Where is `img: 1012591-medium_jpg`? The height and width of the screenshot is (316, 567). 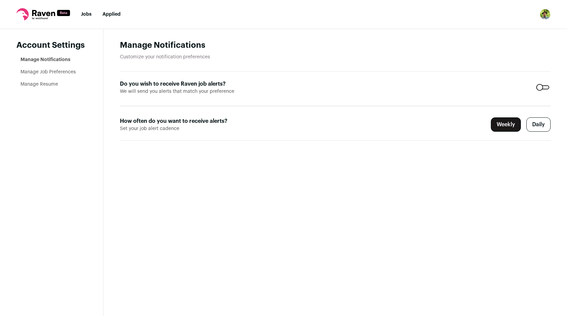
img: 1012591-medium_jpg is located at coordinates (545, 14).